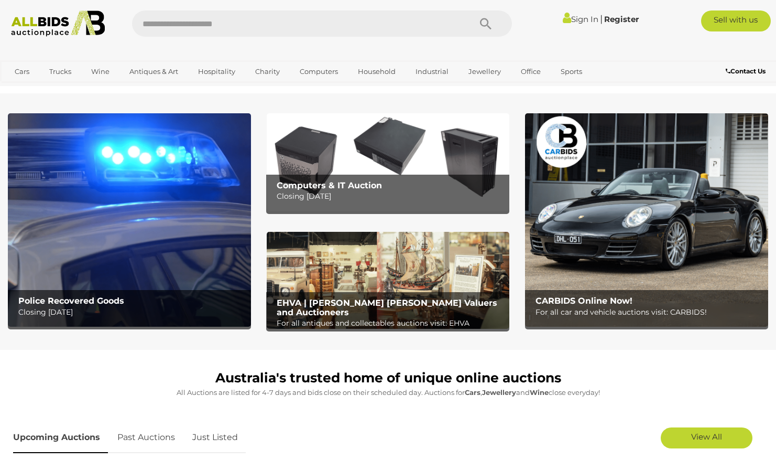  I want to click on a: Sign In, so click(581, 19).